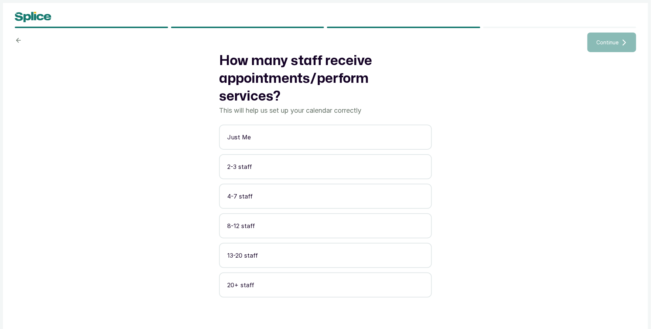 This screenshot has height=329, width=651. What do you see at coordinates (325, 255) in the screenshot?
I see `p: 13-20 staff` at bounding box center [325, 255].